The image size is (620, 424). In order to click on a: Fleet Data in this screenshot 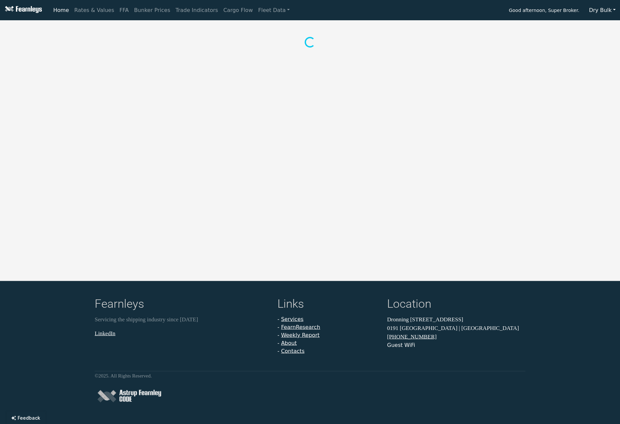, I will do `click(274, 10)`.